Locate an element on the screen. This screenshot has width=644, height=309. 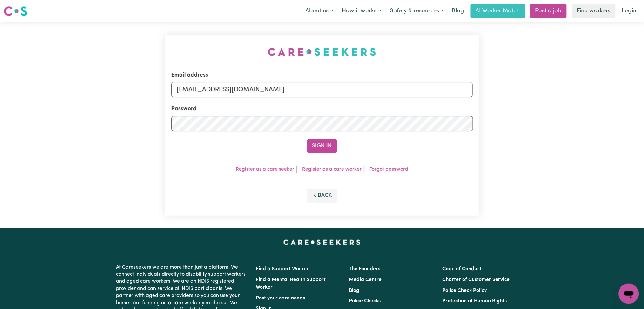
a: Protection of Human Rights is located at coordinates (475, 301).